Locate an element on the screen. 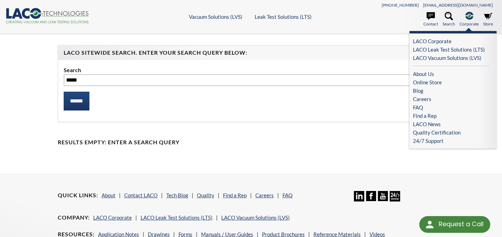  a: Tech Blog is located at coordinates (177, 195).